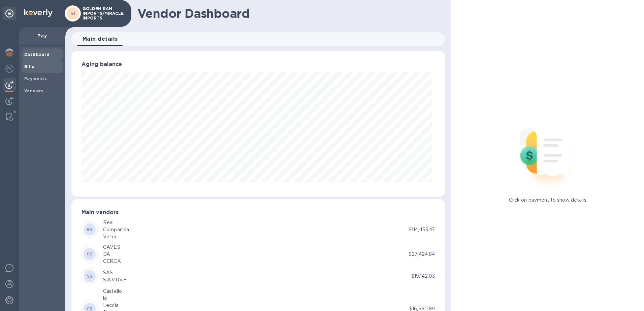  Describe the element at coordinates (423, 276) in the screenshot. I see `p: $19,142.03` at that location.